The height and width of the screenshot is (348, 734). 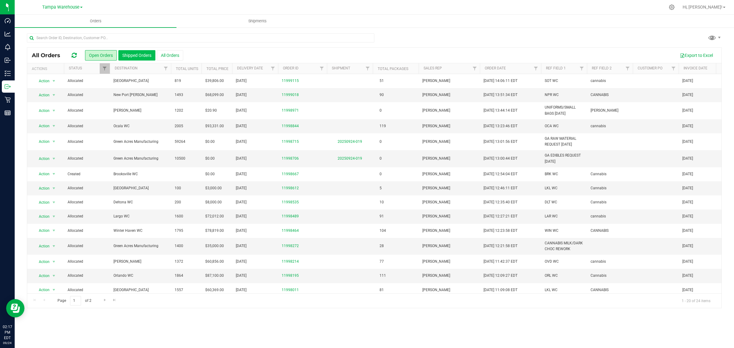 What do you see at coordinates (179, 126) in the screenshot?
I see `span: 2005` at bounding box center [179, 126].